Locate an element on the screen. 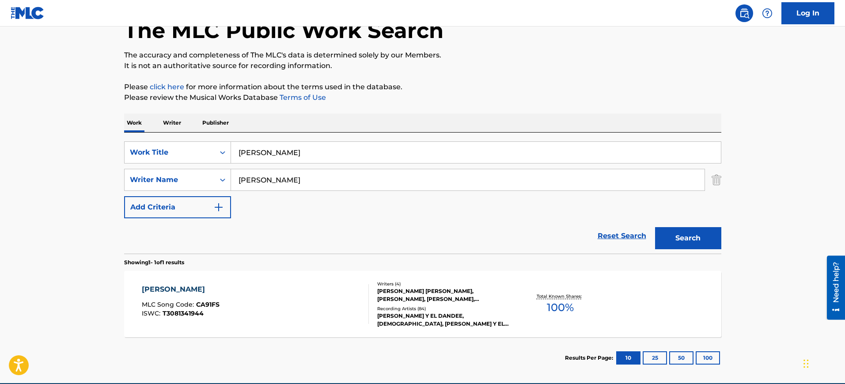  button: Search is located at coordinates (689, 238).